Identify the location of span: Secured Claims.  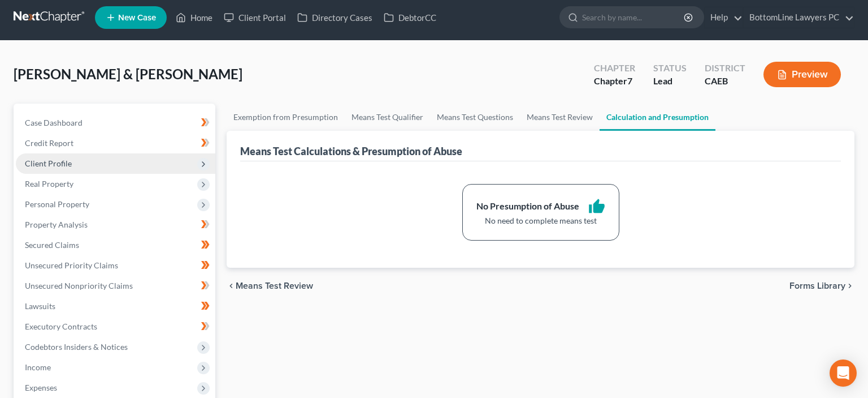
(52, 245).